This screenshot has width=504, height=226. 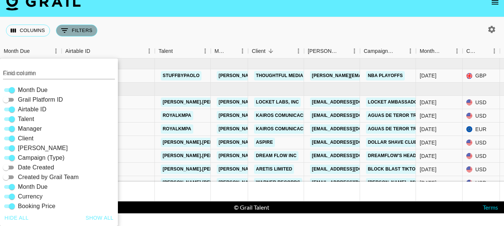 What do you see at coordinates (16, 218) in the screenshot?
I see `button: Hide all` at bounding box center [16, 218].